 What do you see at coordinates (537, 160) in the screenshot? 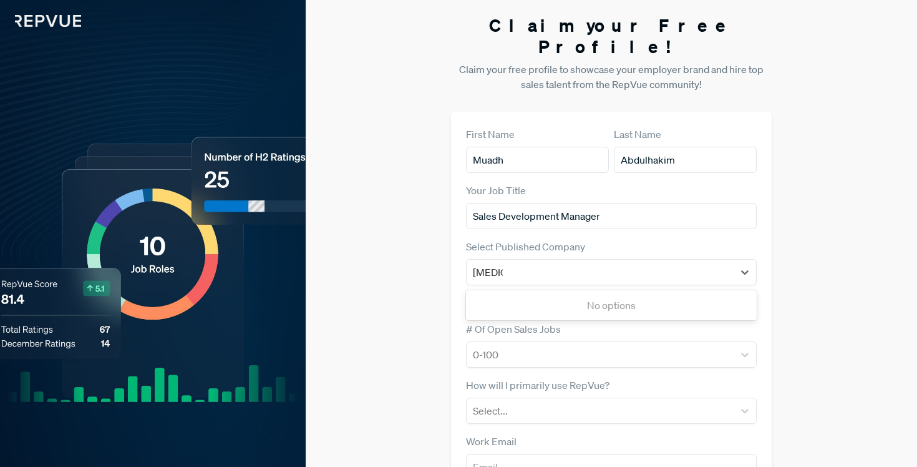
I see `input: First Name` at bounding box center [537, 160].